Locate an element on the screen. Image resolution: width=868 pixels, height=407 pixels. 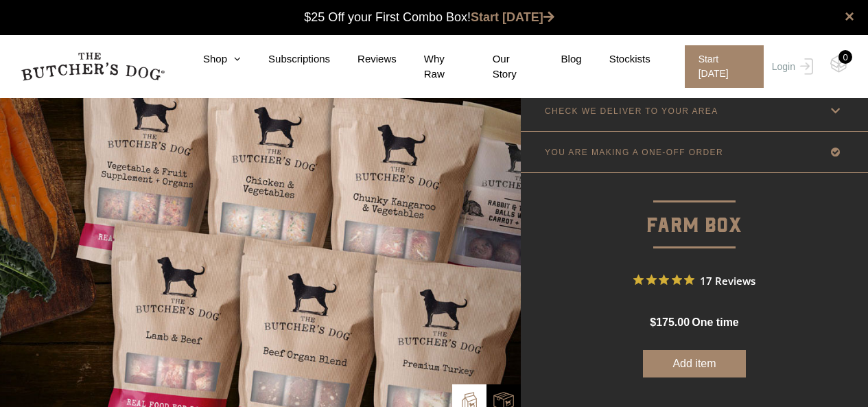
p: YOU ARE MAKING A ONE-OFF ORDER is located at coordinates (634, 152).